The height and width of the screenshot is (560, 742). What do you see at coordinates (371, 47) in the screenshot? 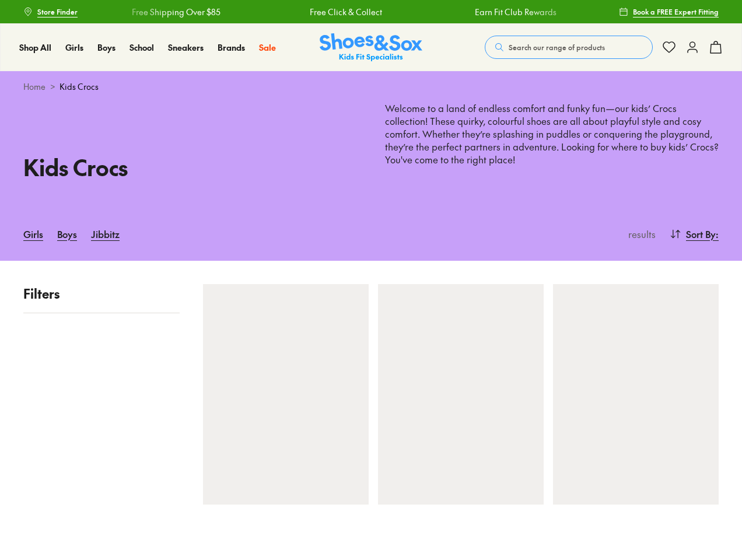
I see `a: Shoes & Sox` at bounding box center [371, 47].